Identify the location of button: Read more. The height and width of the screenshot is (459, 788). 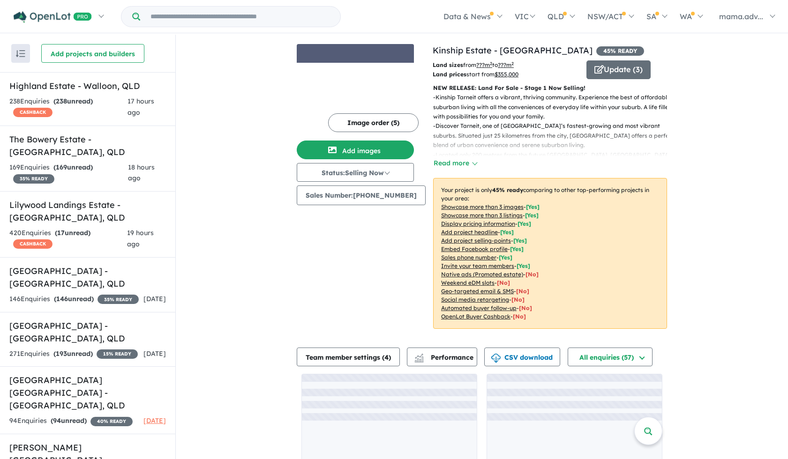
(455, 163).